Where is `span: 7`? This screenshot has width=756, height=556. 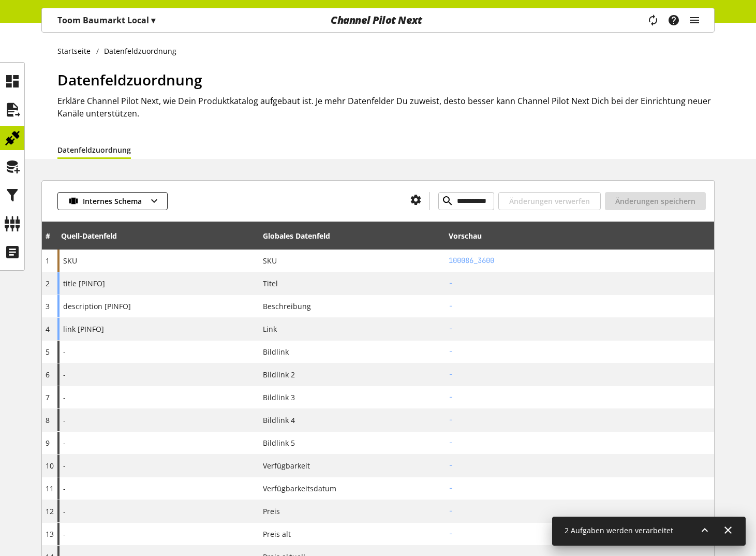 span: 7 is located at coordinates (48, 397).